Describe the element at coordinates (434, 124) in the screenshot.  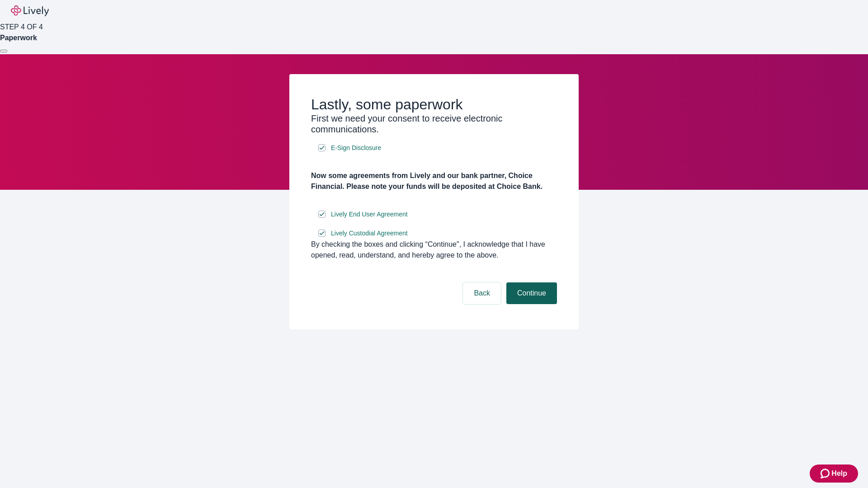
I see `h3: First we need your consent to receive electronic communications.` at that location.